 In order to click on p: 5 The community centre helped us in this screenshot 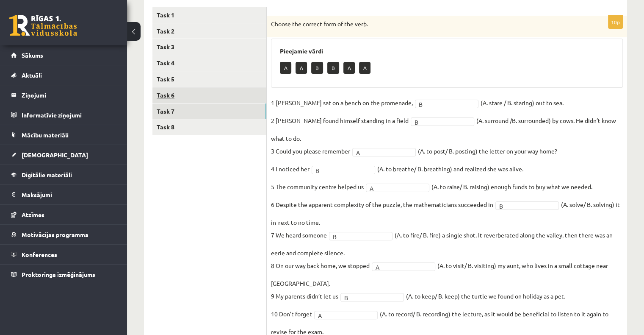, I will do `click(317, 186)`.